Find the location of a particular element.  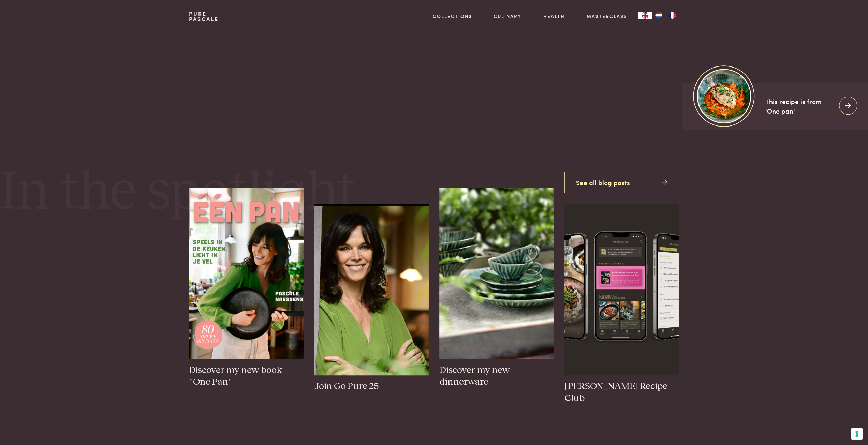

a: PurePascale is located at coordinates (203, 16).